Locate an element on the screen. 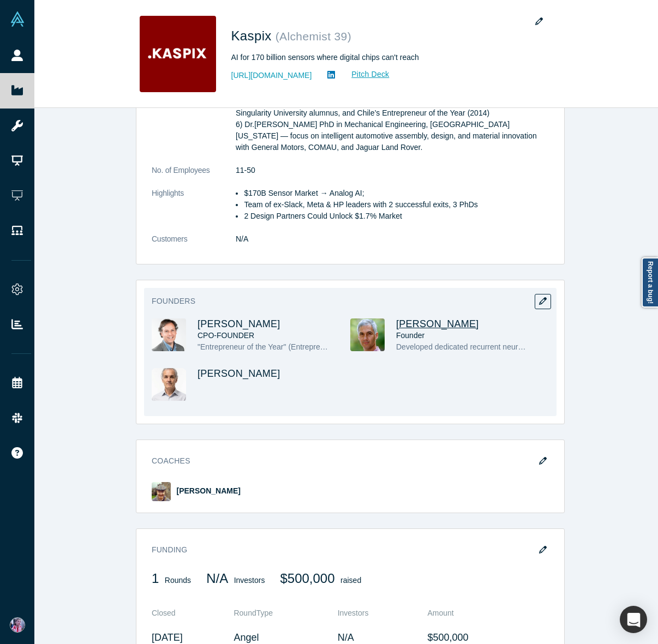 This screenshot has height=644, width=658. span: CPO-FOUNDER is located at coordinates (226, 336).